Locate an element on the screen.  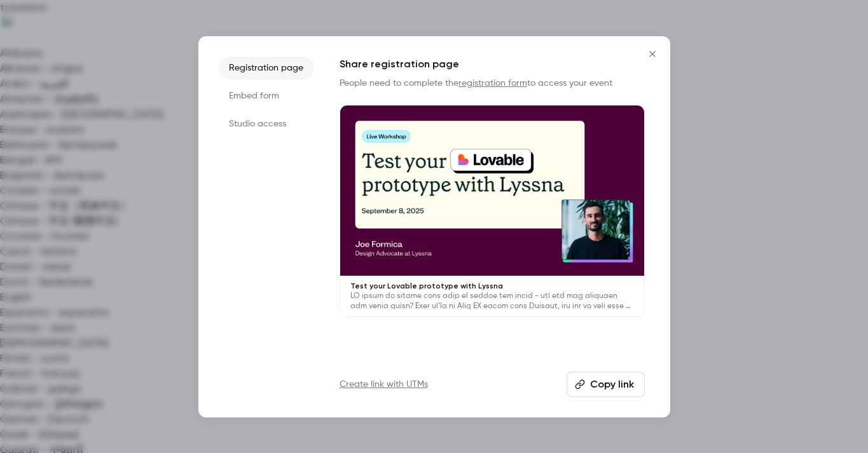
li: Studio access is located at coordinates (266, 124).